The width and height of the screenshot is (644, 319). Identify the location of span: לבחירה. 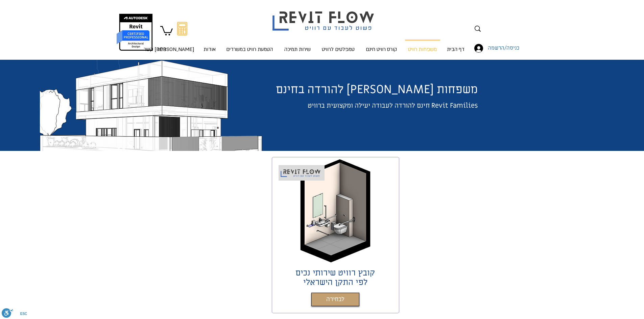
(335, 299).